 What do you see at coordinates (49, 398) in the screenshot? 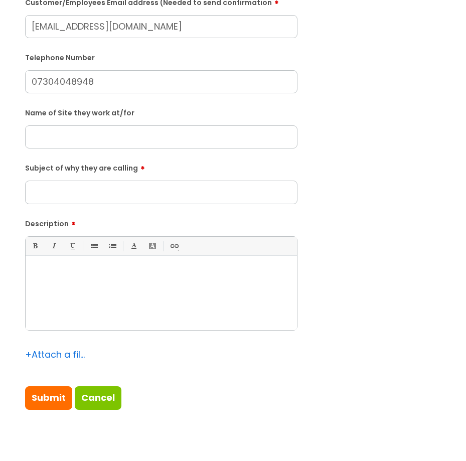
I see `input: Submit` at bounding box center [49, 398].